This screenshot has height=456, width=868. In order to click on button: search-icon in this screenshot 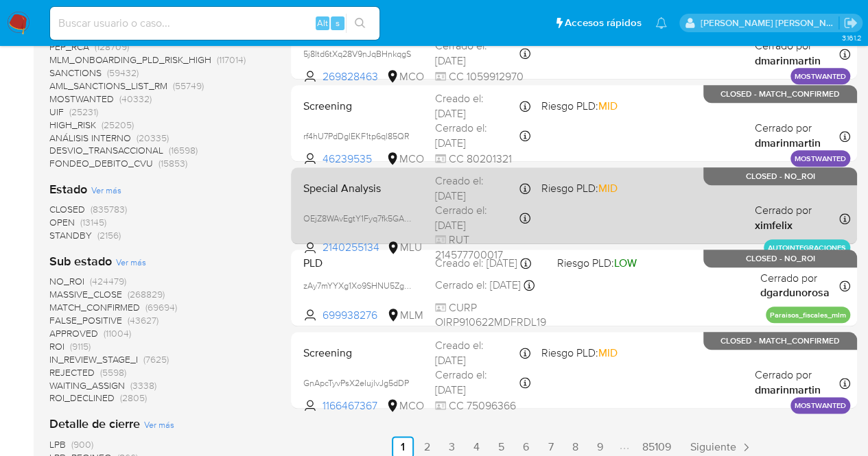, I will do `click(360, 24)`.